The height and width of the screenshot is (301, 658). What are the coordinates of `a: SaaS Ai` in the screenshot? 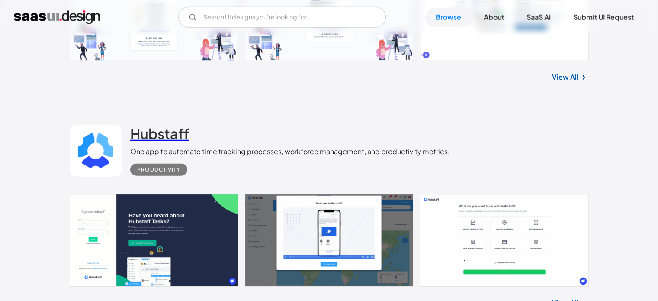 It's located at (538, 17).